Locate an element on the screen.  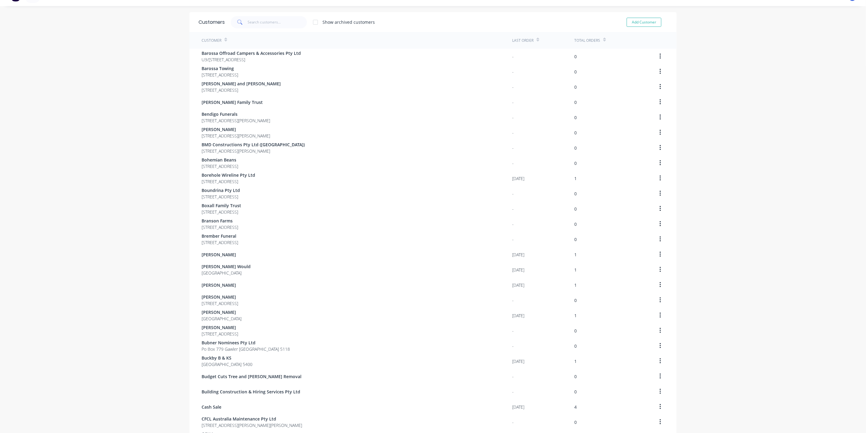
div: 4 is located at coordinates (576, 407).